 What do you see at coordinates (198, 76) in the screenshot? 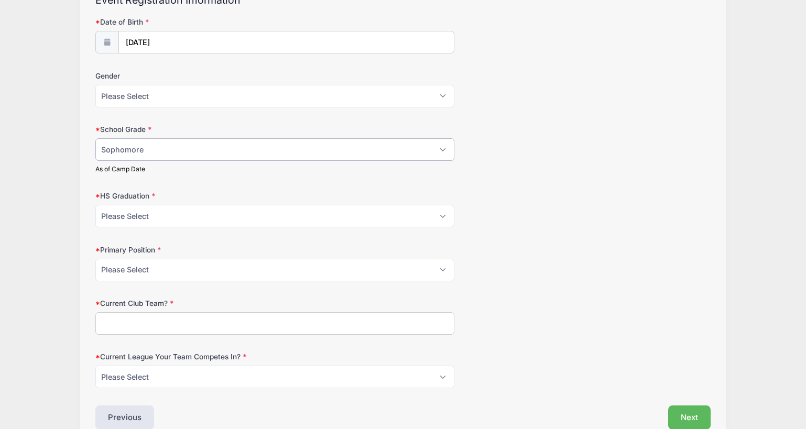
I see `label: Gender` at bounding box center [198, 76].